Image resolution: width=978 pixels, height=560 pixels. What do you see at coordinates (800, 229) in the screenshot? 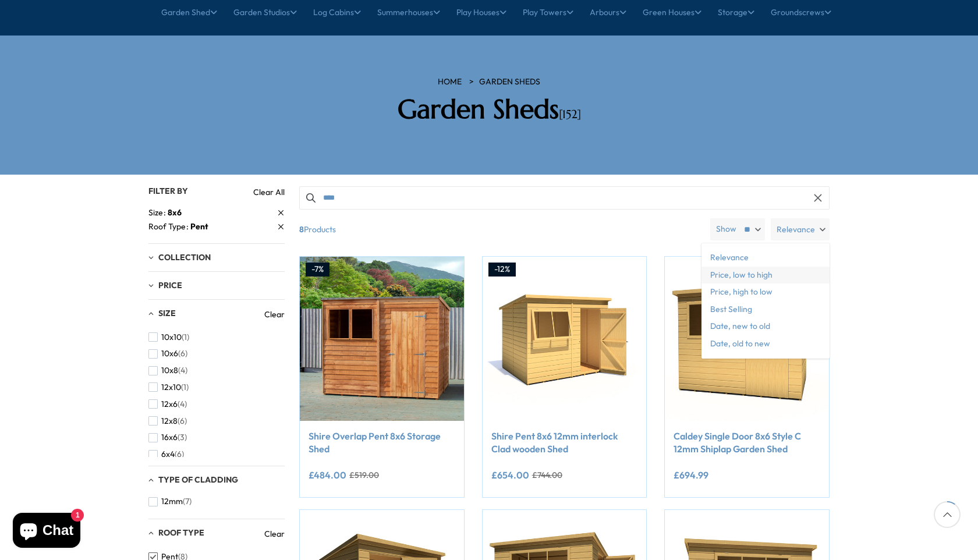
I see `label: Relevance` at bounding box center [800, 229].